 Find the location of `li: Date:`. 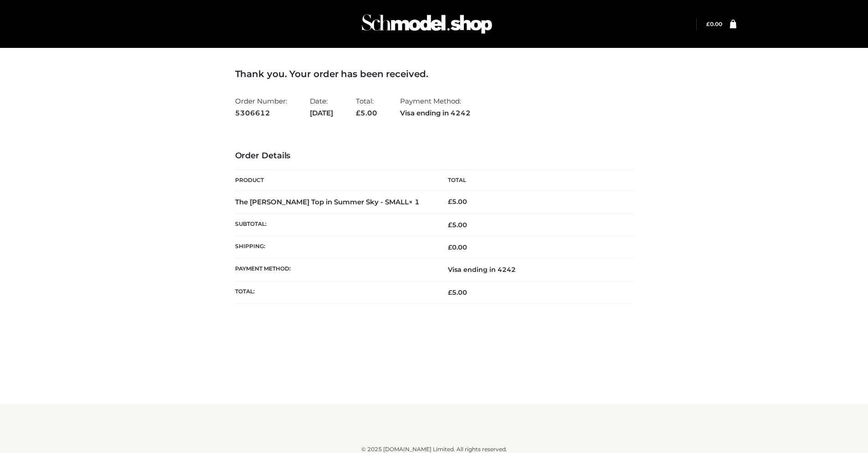

li: Date: is located at coordinates (321, 107).